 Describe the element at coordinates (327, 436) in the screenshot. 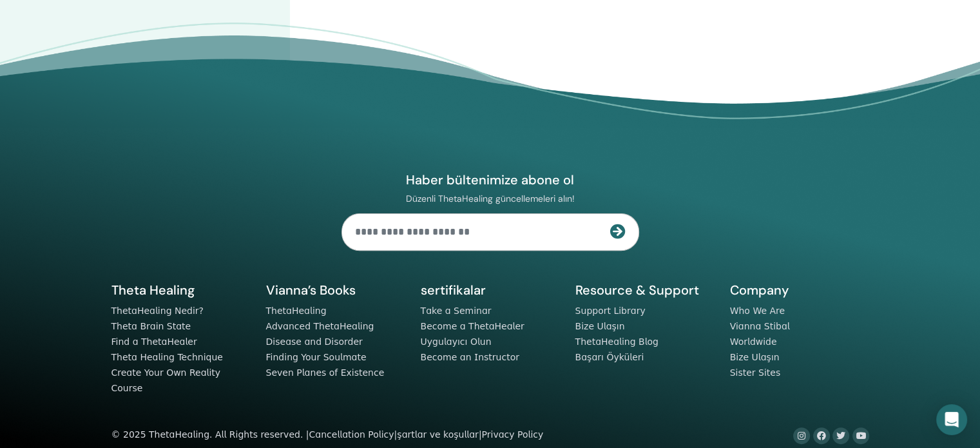

I see `div: © 2025 ThetaHealing. All Rights reserved. | | |` at that location.